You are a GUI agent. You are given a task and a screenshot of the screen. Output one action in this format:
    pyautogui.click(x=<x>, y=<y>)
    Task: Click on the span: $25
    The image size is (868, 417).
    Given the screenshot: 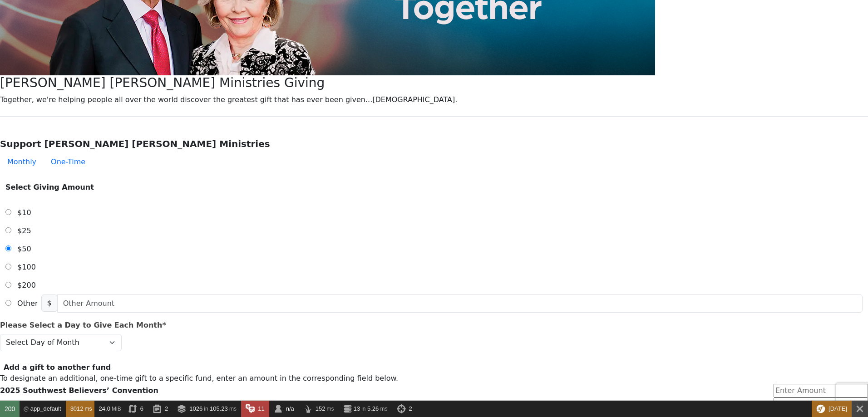 What is the action you would take?
    pyautogui.click(x=24, y=231)
    